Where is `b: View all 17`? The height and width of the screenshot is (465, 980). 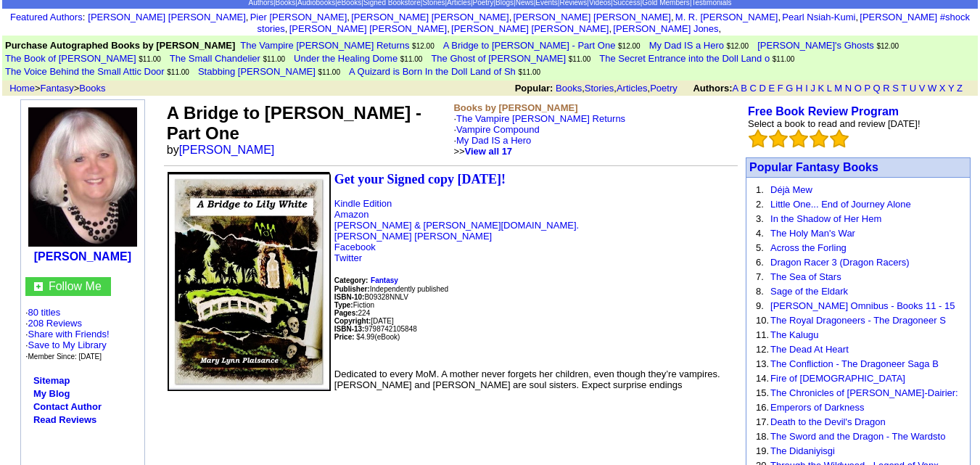 b: View all 17 is located at coordinates (488, 151).